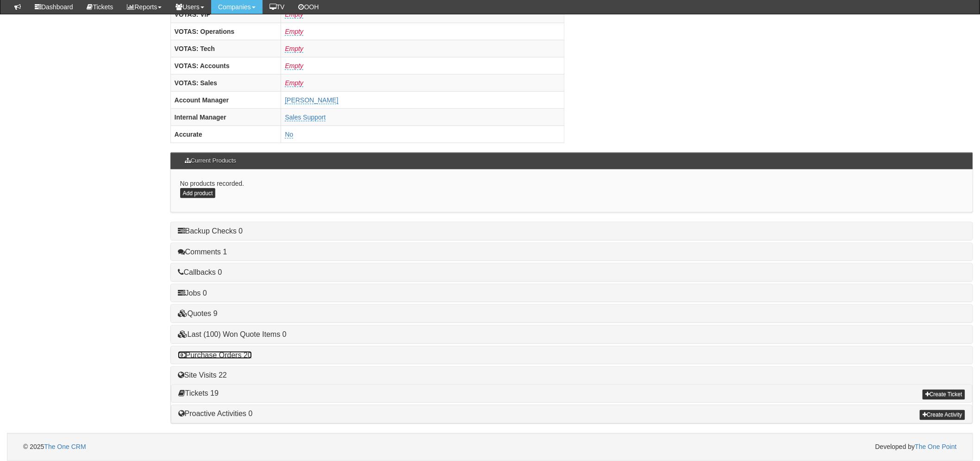 The image size is (980, 461). What do you see at coordinates (198, 313) in the screenshot?
I see `a: Quotes 9` at bounding box center [198, 313].